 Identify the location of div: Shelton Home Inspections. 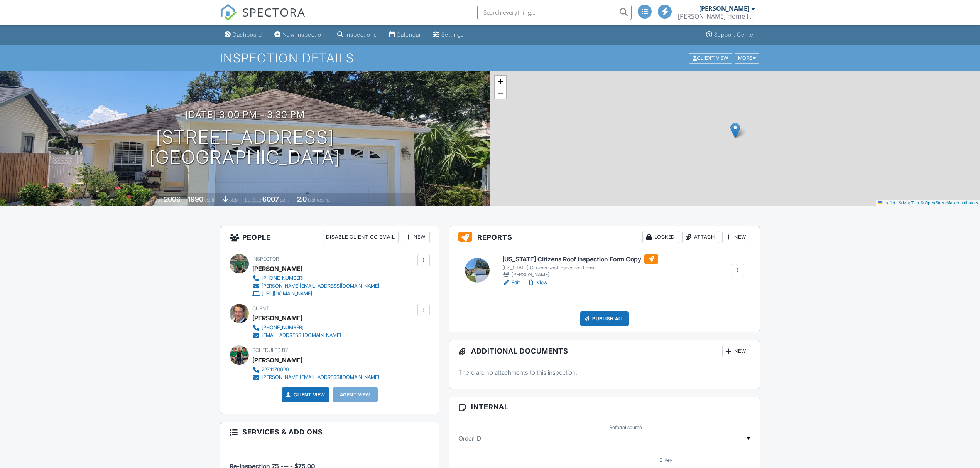
(716, 16).